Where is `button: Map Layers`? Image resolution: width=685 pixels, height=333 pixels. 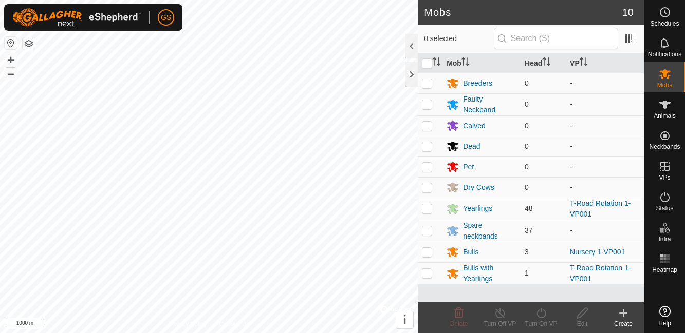 button: Map Layers is located at coordinates (29, 44).